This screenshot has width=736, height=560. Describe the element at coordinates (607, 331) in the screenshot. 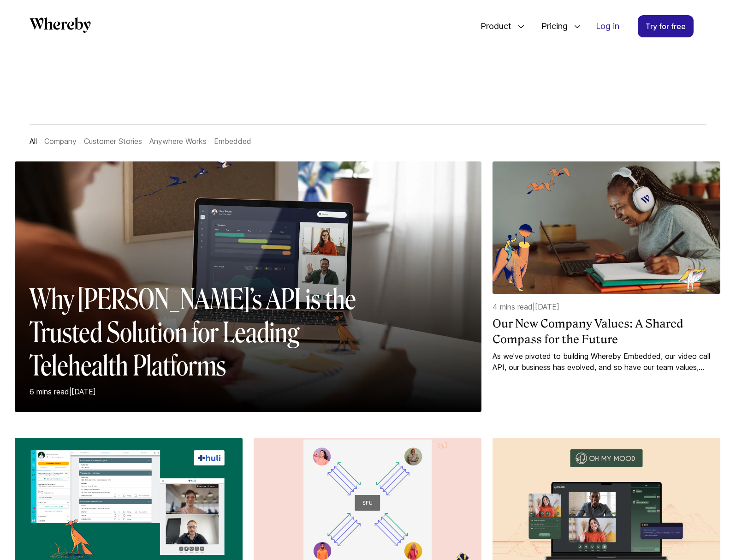

I see `a: Our New Company Values: A Shared Compass for the Future` at that location.